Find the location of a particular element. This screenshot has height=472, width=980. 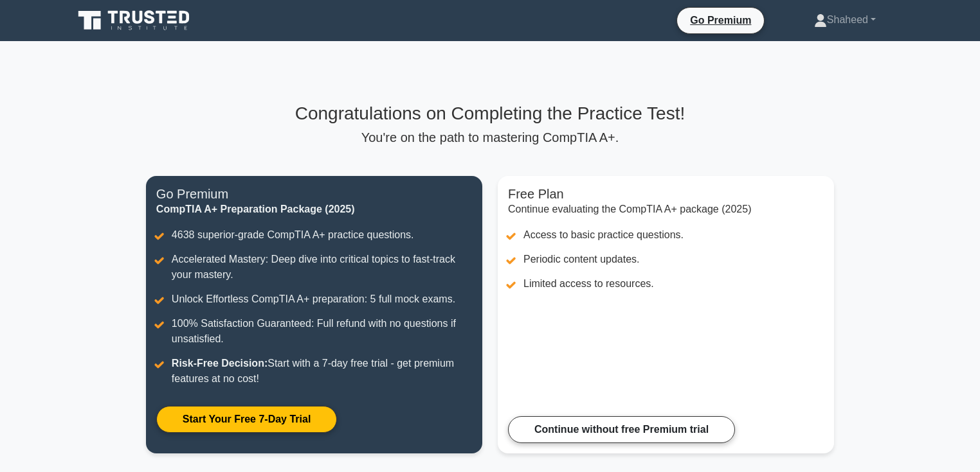

p: You're on the path to mastering CompTIA A+. is located at coordinates (490, 137).